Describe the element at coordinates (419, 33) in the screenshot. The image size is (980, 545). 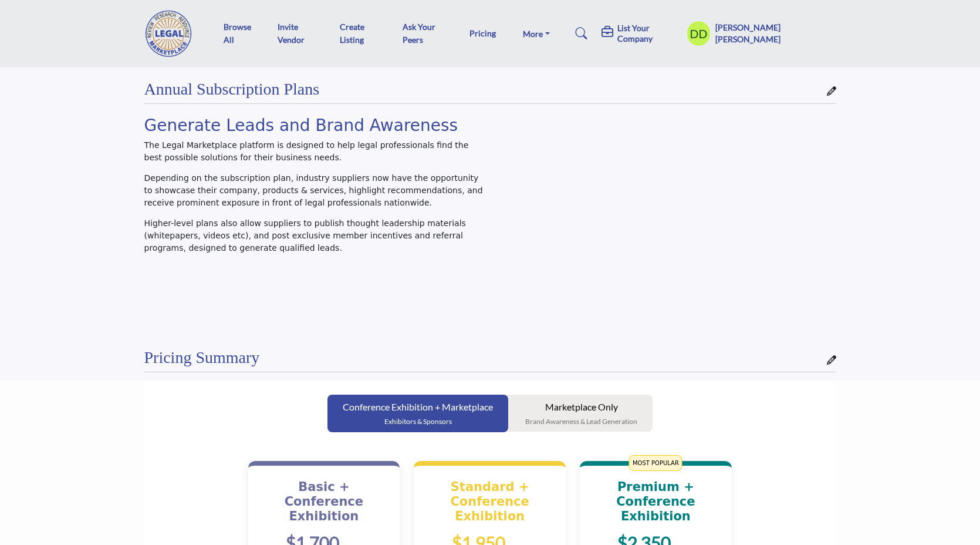
I see `a: Ask Your Peers` at that location.